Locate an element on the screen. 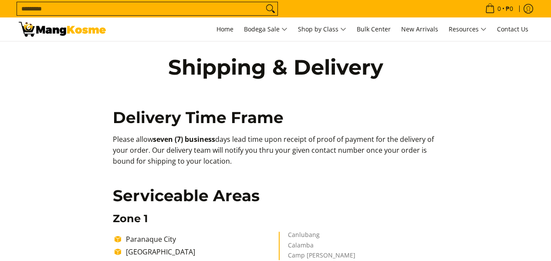 This screenshot has width=551, height=261. span: Shop by Class is located at coordinates (322, 29).